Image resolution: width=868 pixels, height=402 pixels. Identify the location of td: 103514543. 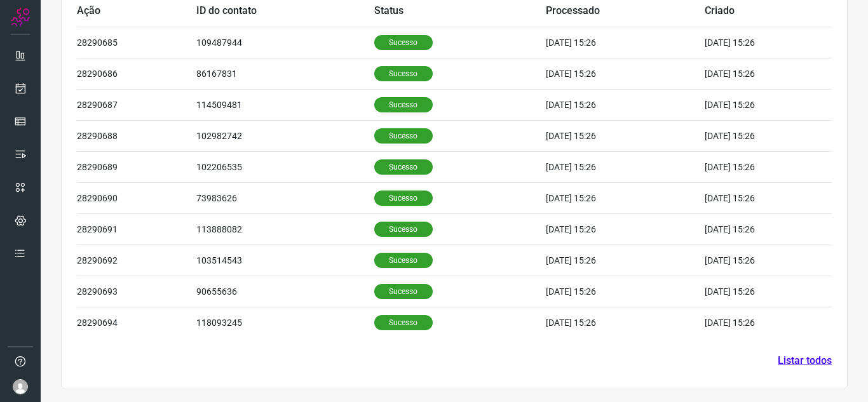
(285, 260).